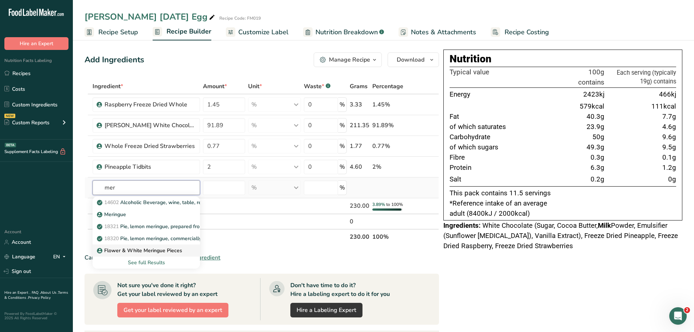 The height and width of the screenshot is (332, 694). What do you see at coordinates (140, 250) in the screenshot?
I see `p: Flower & White Meringue Pieces` at bounding box center [140, 250].